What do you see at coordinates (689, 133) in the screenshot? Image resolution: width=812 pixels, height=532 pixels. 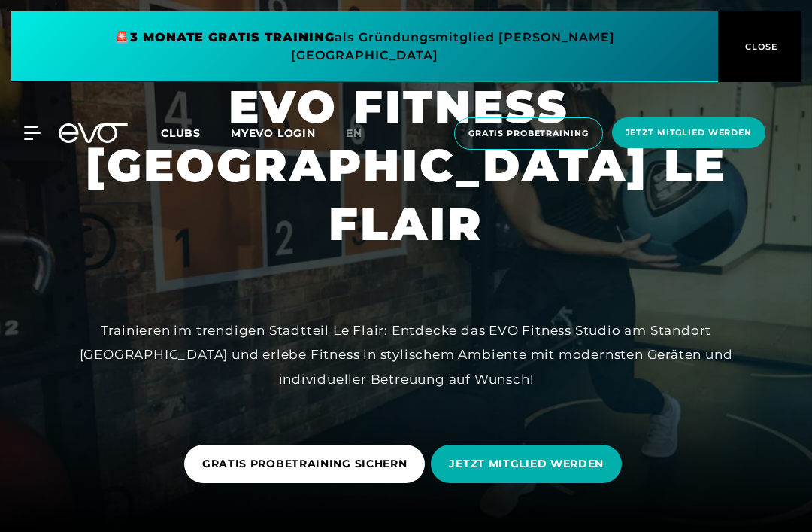 I see `span: Jetzt Mitglied werden` at bounding box center [689, 133].